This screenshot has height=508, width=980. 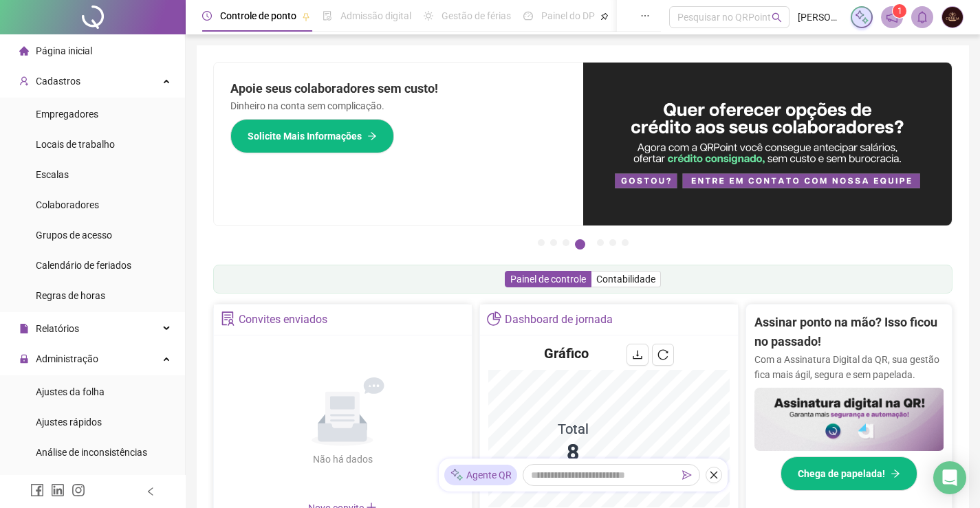 I want to click on span: user-add, so click(x=24, y=81).